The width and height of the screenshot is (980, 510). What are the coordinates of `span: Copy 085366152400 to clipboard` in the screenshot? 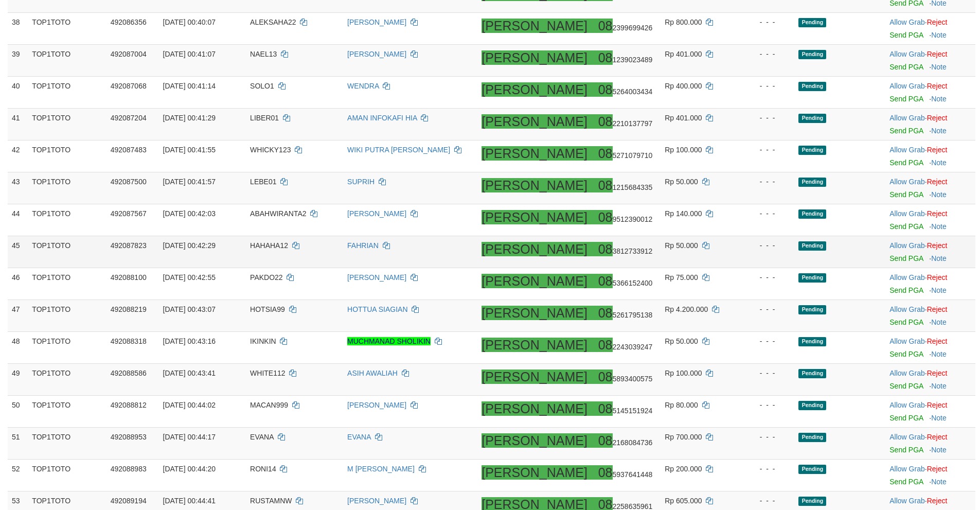 It's located at (626, 283).